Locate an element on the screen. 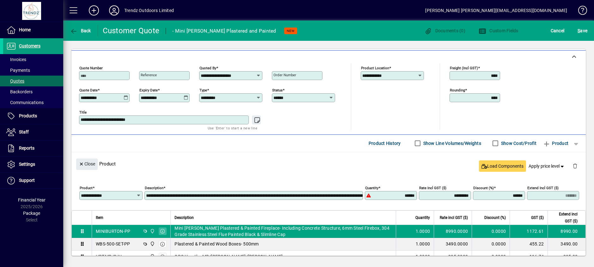  mat-label: Discount (%) is located at coordinates (483, 187).